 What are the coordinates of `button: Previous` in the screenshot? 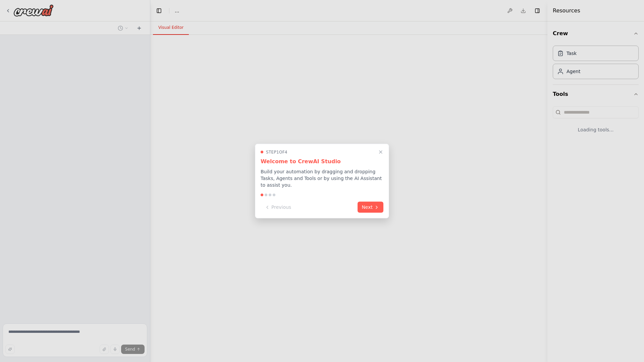 It's located at (278, 207).